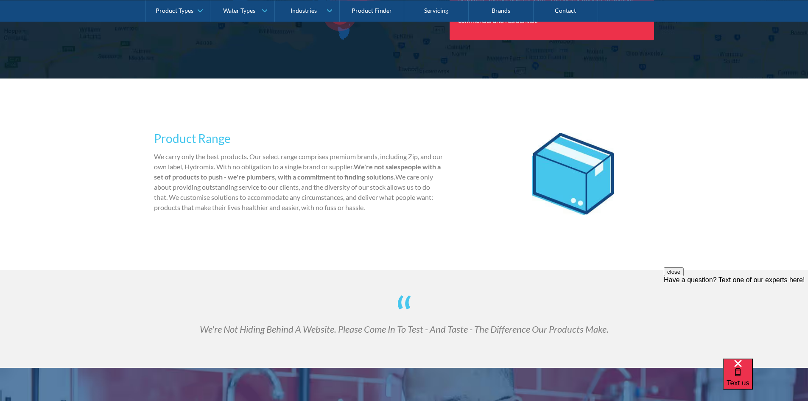  Describe the element at coordinates (299, 182) in the screenshot. I see `p: We carry only the best products. Our select range comprises premium brands, including Zip, and ou...` at that location.